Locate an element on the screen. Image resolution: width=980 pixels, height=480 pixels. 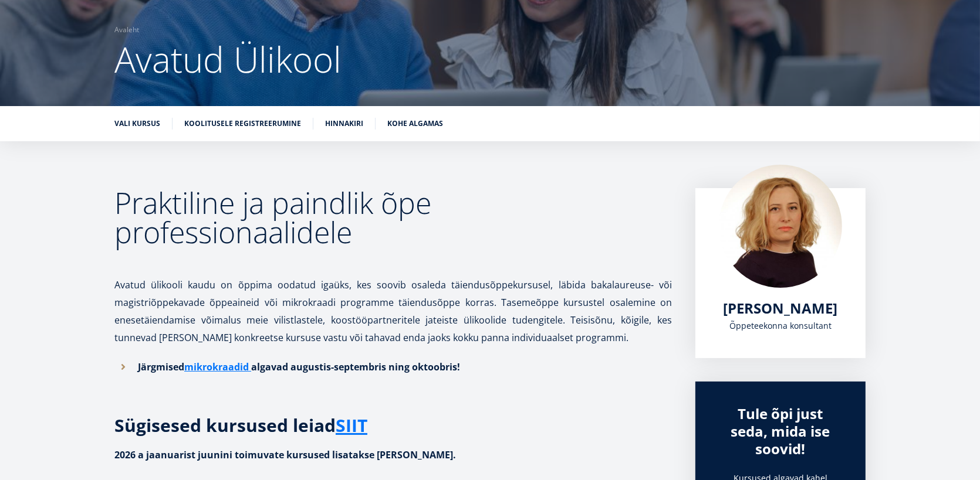
p: Avatud ülikooli kaudu on õppima oodatud igaüks, kes soovib osaleda täiendusõppekursusel, läbida b... is located at coordinates (393, 302).